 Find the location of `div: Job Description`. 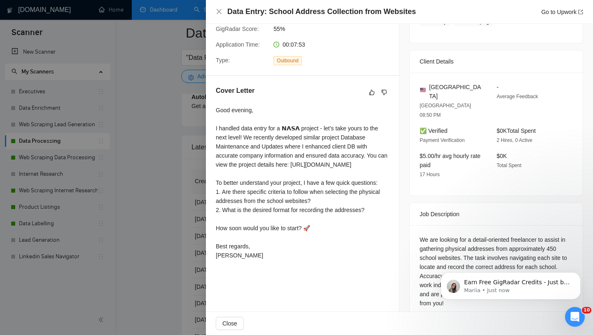

div: Job Description is located at coordinates (497, 214).